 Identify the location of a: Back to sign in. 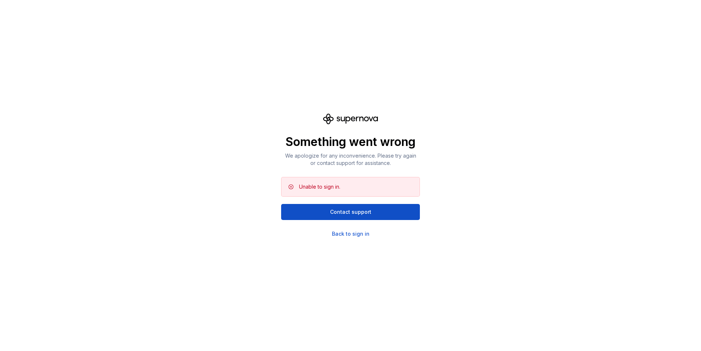
(351, 234).